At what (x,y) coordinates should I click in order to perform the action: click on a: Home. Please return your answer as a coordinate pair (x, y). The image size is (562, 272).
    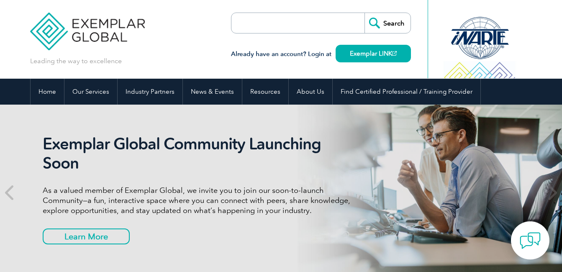
    Looking at the image, I should click on (47, 92).